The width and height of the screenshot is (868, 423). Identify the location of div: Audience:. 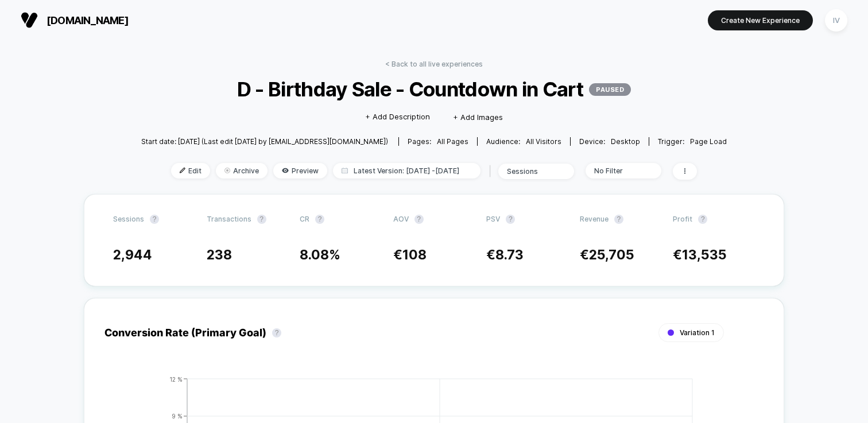
(524, 141).